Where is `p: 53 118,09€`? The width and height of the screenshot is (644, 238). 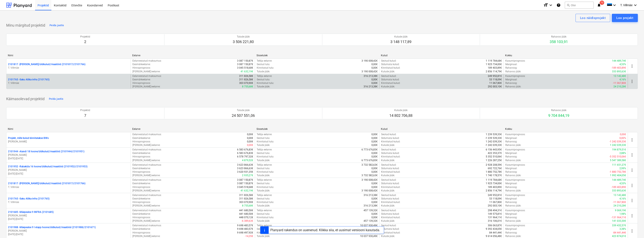 p: 53 118,09€ is located at coordinates (495, 79).